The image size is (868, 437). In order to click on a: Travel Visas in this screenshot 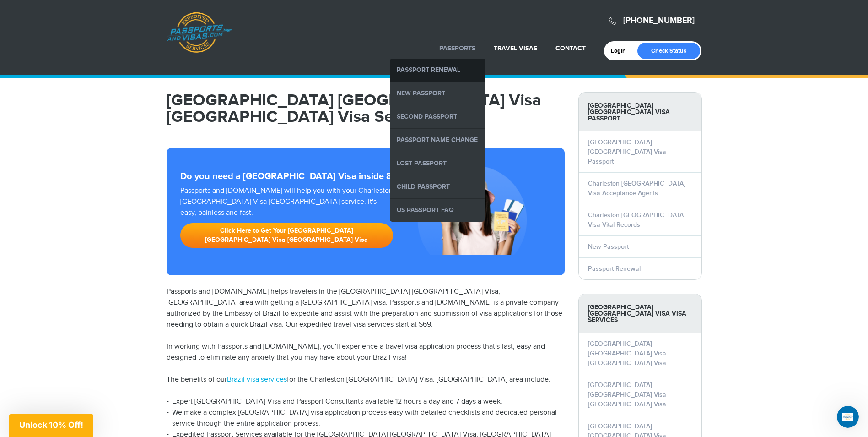, I will do `click(515, 48)`.